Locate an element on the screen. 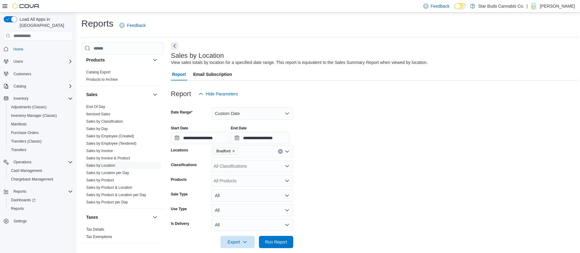 The height and width of the screenshot is (253, 580). a: Itemized Sales is located at coordinates (98, 114).